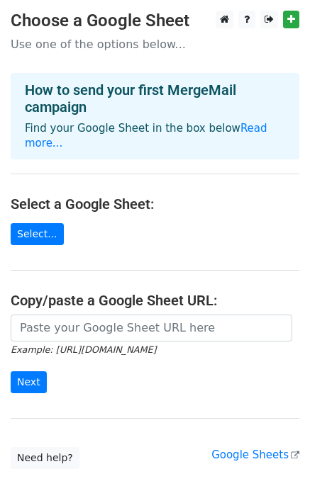  What do you see at coordinates (45, 458) in the screenshot?
I see `a: Need help?` at bounding box center [45, 458].